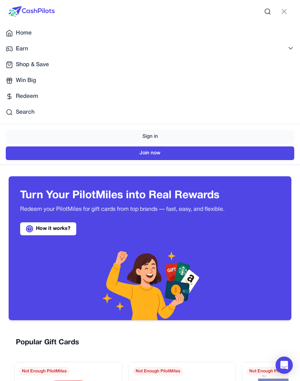 The width and height of the screenshot is (300, 381). Describe the element at coordinates (150, 153) in the screenshot. I see `a: Join now` at that location.